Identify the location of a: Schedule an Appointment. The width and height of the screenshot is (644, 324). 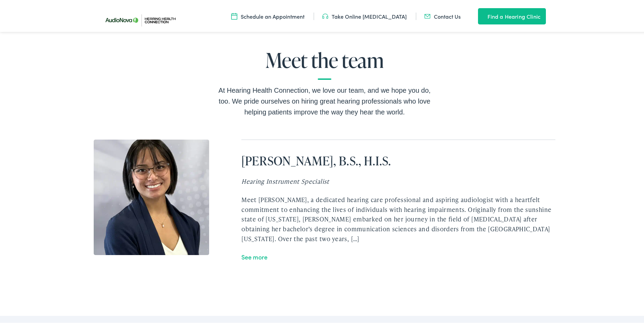
(268, 15).